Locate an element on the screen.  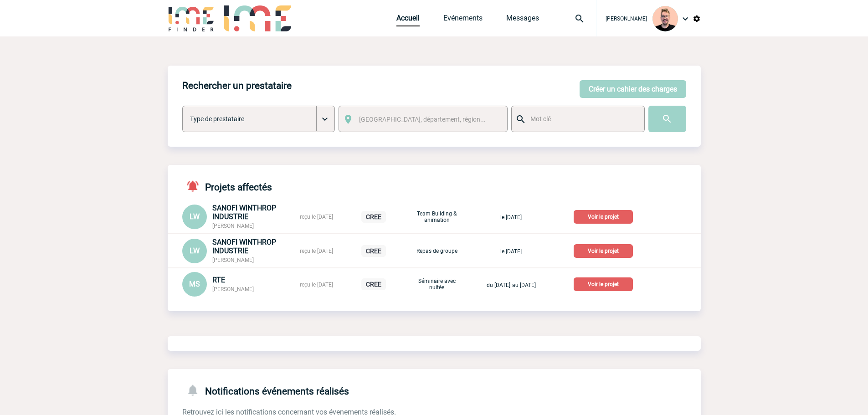
span: MS is located at coordinates (194, 284).